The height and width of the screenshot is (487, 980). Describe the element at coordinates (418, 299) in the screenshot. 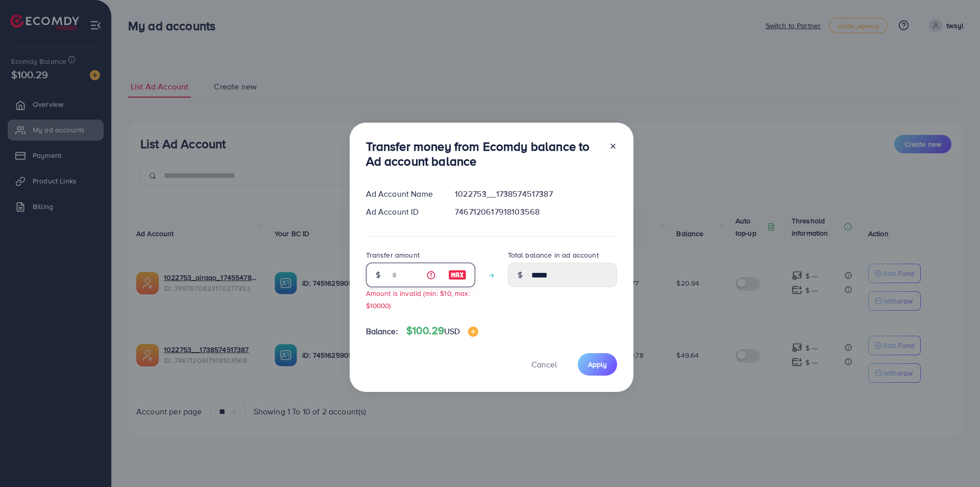

I see `small: Amount is invalid (min: $10, max: $10000)` at that location.